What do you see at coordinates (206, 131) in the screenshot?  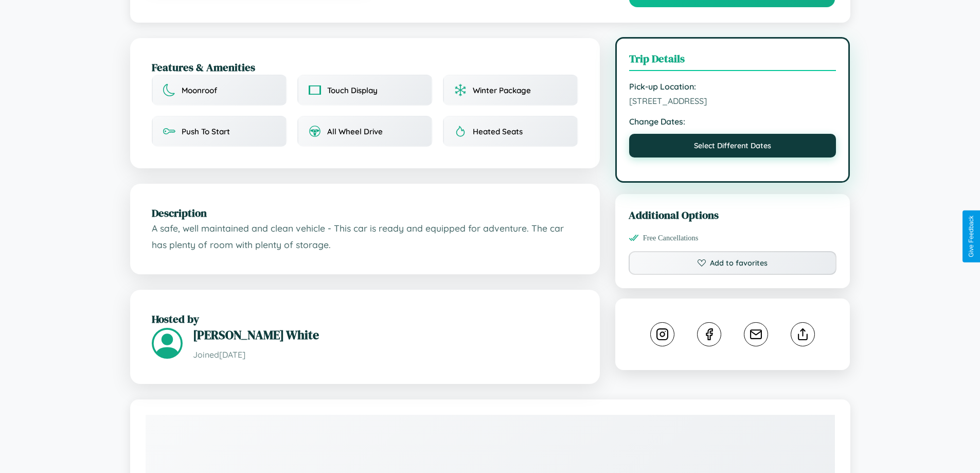 I see `span: Push To Start` at bounding box center [206, 131].